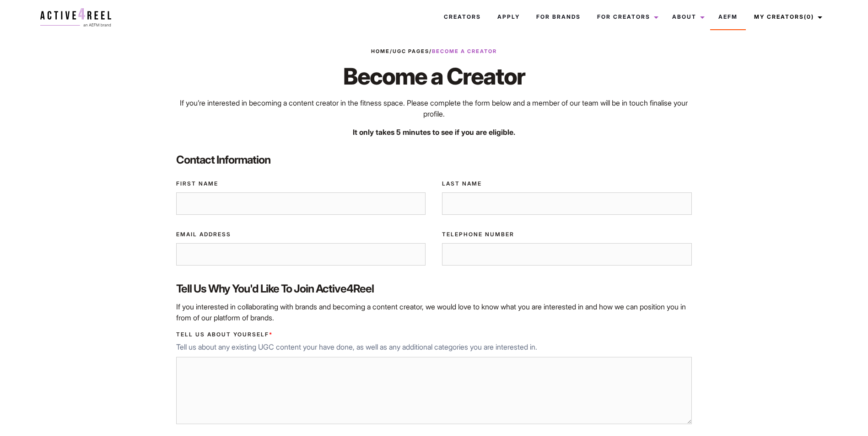  I want to click on a: For Creators, so click(626, 17).